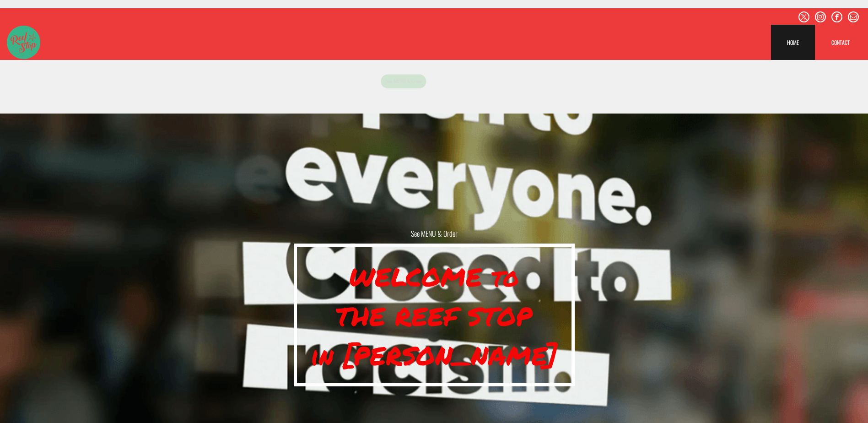 Image resolution: width=868 pixels, height=423 pixels. Describe the element at coordinates (854, 17) in the screenshot. I see `a: email` at that location.